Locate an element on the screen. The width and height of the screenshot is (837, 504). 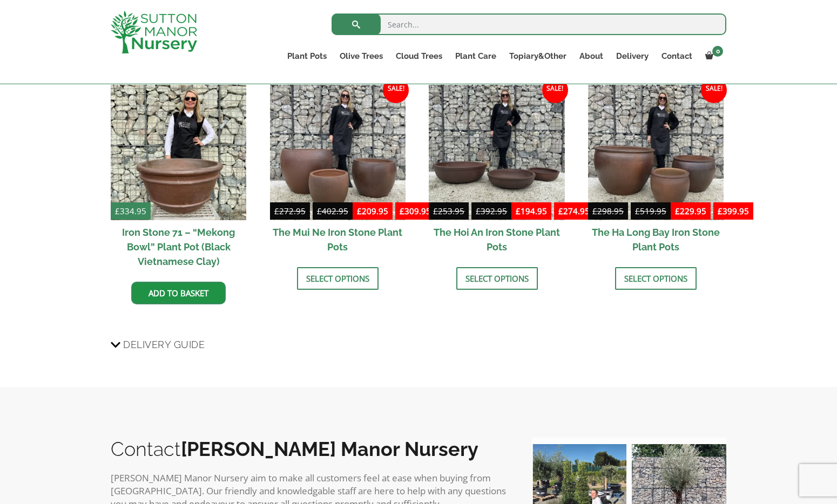
img: Iron Stone 71 - "Mekong Bowl" Plant Pot (Black Vietnamese Clay) is located at coordinates (178, 152).